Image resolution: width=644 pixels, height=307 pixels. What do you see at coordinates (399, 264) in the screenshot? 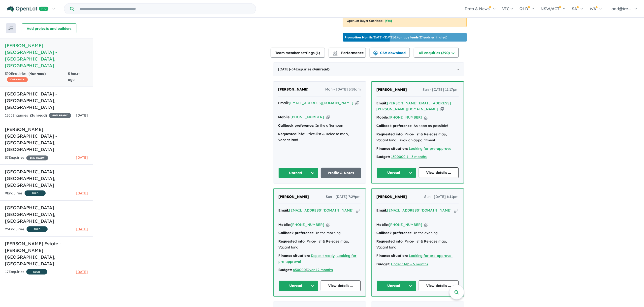
I see `a: Under 1M` at bounding box center [399, 264].